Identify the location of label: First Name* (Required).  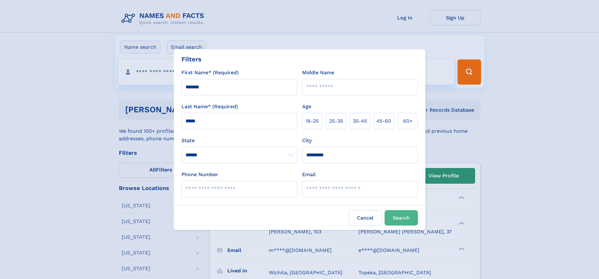
(210, 73).